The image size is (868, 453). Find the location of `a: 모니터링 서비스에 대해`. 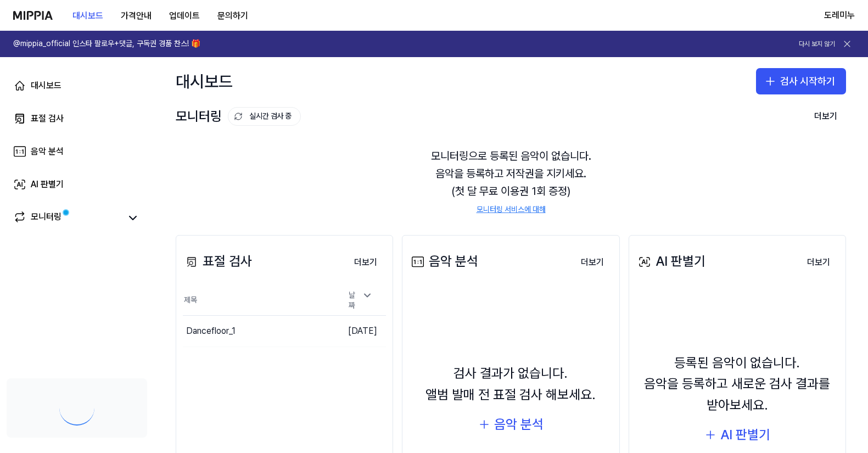

a: 모니터링 서비스에 대해 is located at coordinates (511, 210).